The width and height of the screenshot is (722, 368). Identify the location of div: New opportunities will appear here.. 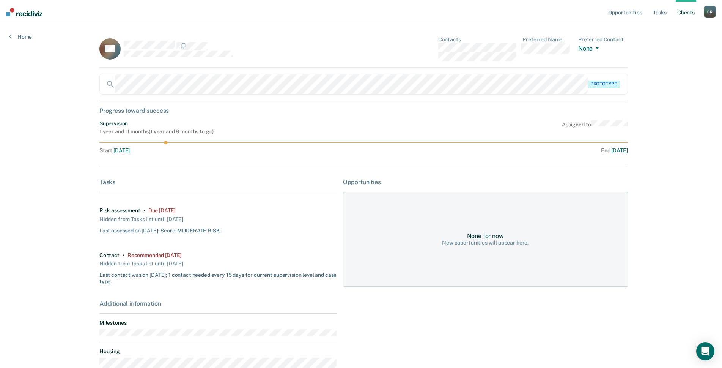
(485, 242).